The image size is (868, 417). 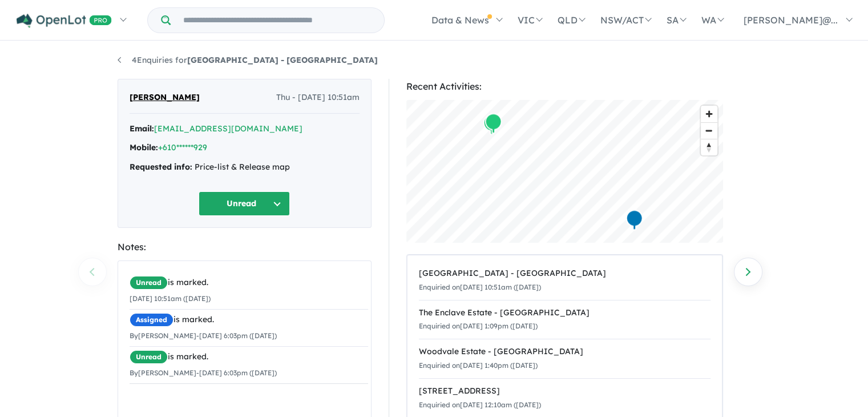 I want to click on strong: Email:, so click(x=142, y=128).